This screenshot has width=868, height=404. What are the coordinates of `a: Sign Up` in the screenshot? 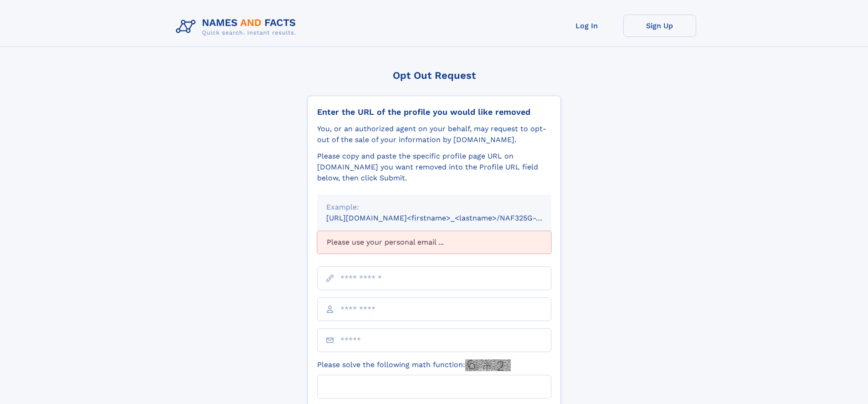 It's located at (659, 26).